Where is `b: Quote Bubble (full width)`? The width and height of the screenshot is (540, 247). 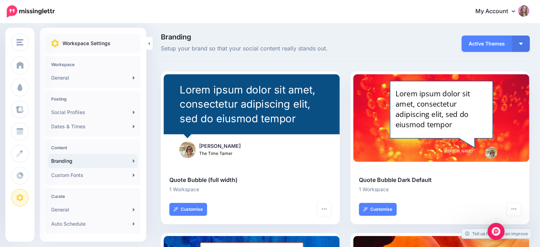
b: Quote Bubble (full width) is located at coordinates (203, 180).